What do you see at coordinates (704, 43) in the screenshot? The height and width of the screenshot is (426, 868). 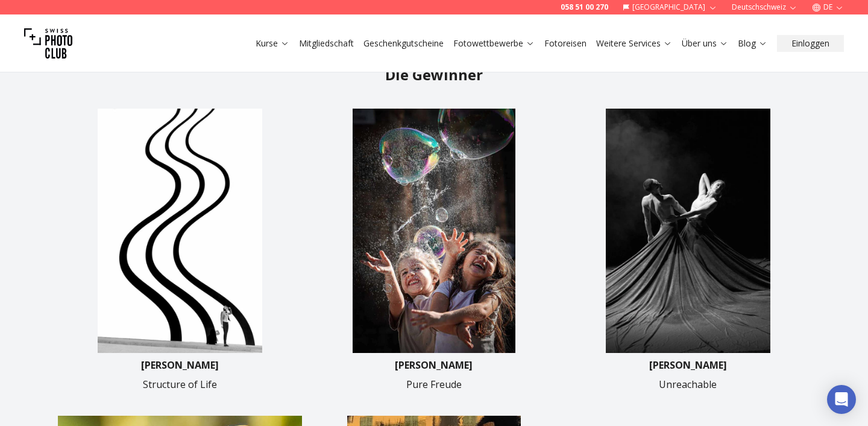 I see `a: Über uns` at bounding box center [704, 43].